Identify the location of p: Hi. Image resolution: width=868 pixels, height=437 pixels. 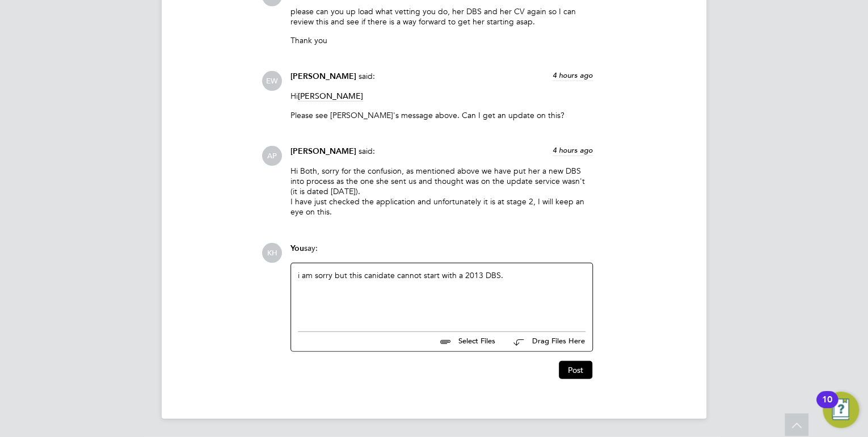
(441, 96).